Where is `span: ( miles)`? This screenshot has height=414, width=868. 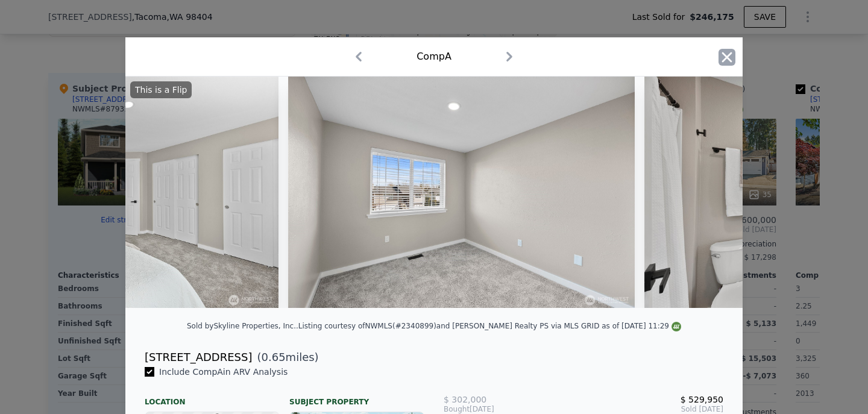 span: ( miles) is located at coordinates (285, 358).